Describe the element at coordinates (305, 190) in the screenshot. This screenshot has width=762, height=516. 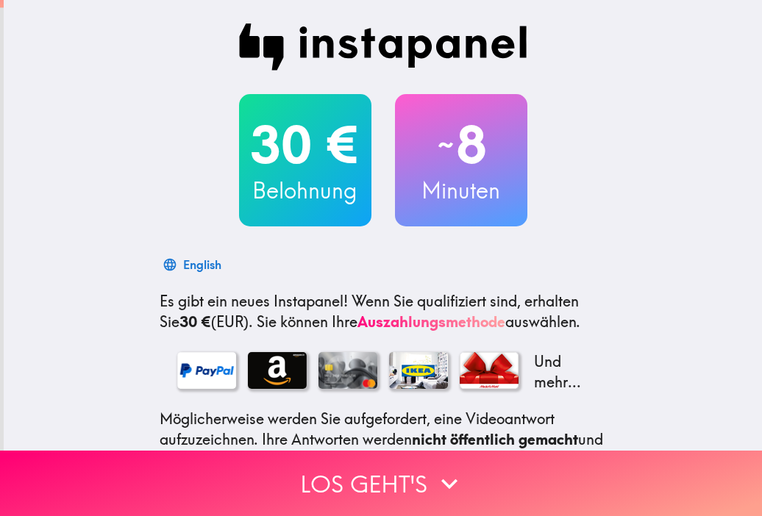
I see `h3: Belohnung` at that location.